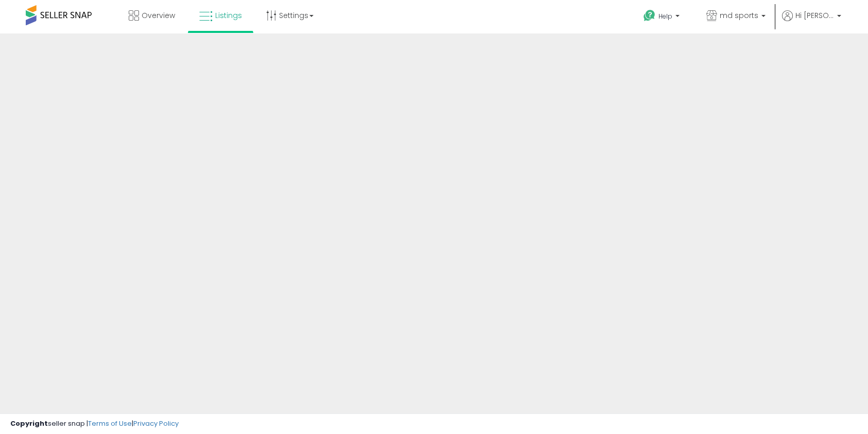 Image resolution: width=868 pixels, height=434 pixels. I want to click on span: Overview, so click(158, 15).